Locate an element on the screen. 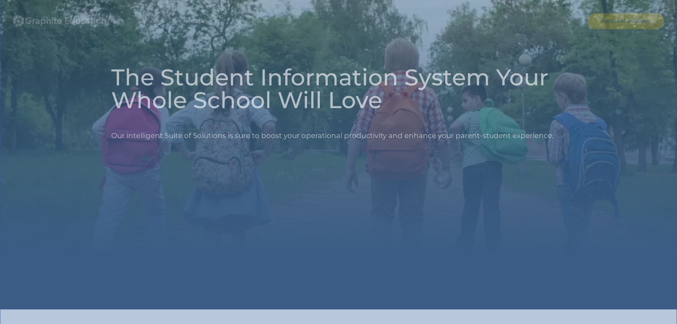 The image size is (677, 324). a: Request A Demo is located at coordinates (626, 21).